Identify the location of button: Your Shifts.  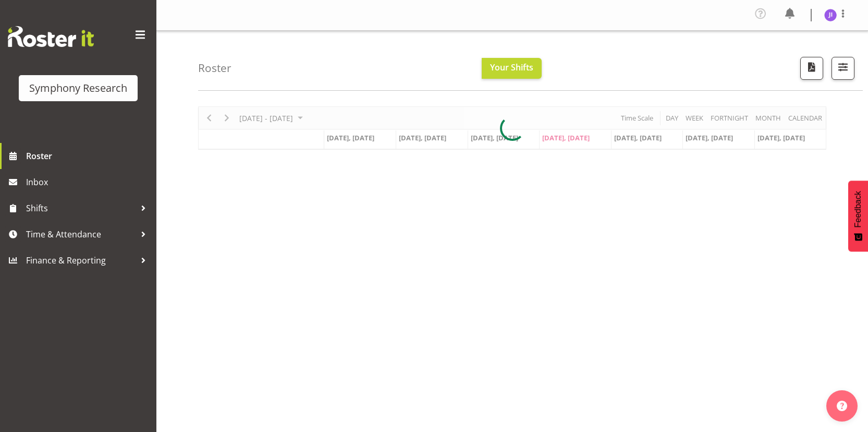
(511, 68).